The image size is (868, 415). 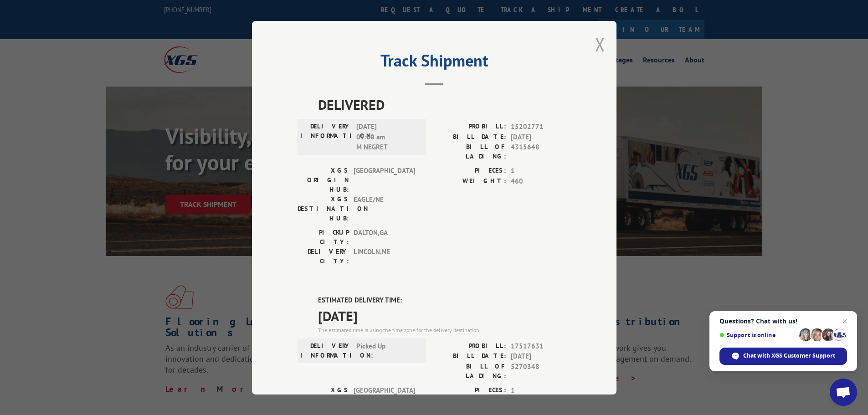 What do you see at coordinates (541, 127) in the screenshot?
I see `span: 15202771` at bounding box center [541, 127].